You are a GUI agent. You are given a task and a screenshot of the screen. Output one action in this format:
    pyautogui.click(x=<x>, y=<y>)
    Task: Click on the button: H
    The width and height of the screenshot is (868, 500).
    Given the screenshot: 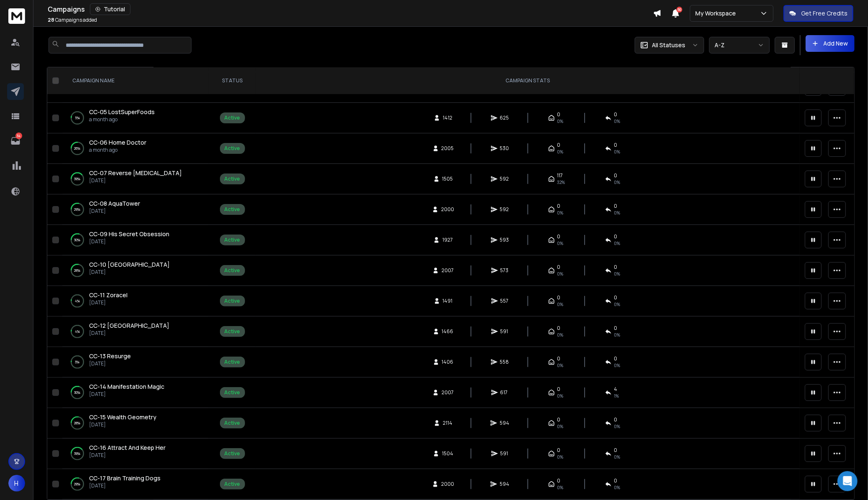 What is the action you would take?
    pyautogui.click(x=17, y=483)
    